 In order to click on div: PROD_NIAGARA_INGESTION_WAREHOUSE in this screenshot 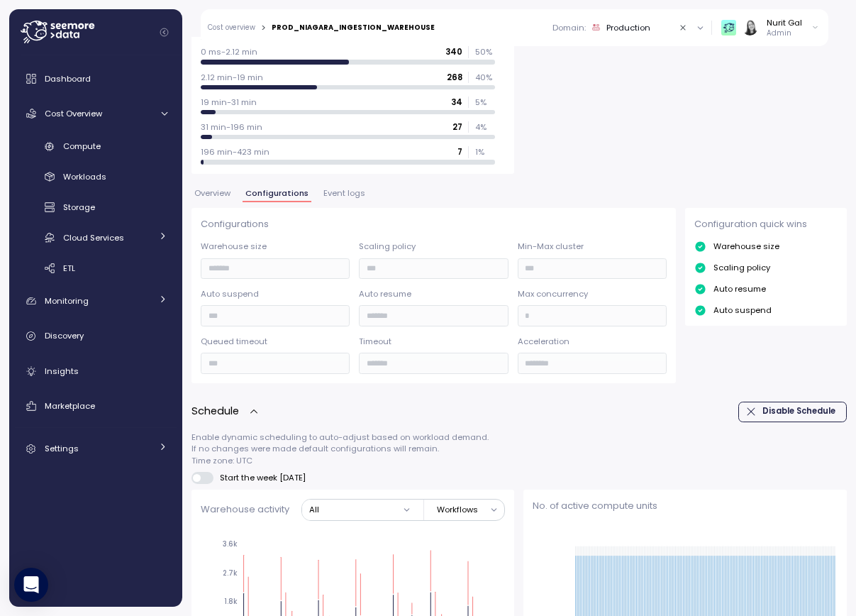, I will do `click(353, 28)`.